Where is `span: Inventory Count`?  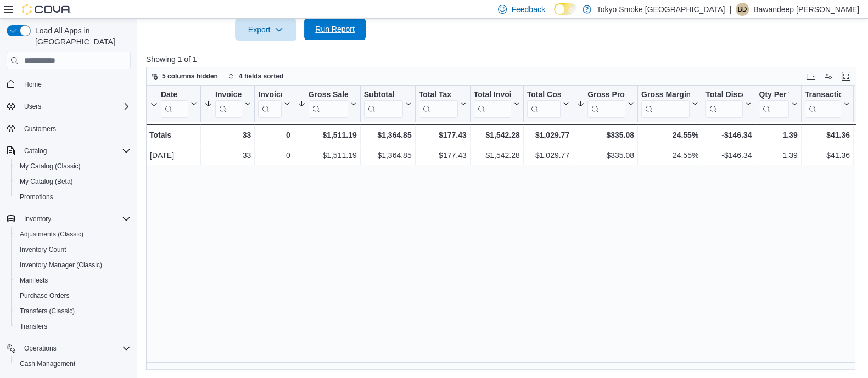
span: Inventory Count is located at coordinates (43, 249).